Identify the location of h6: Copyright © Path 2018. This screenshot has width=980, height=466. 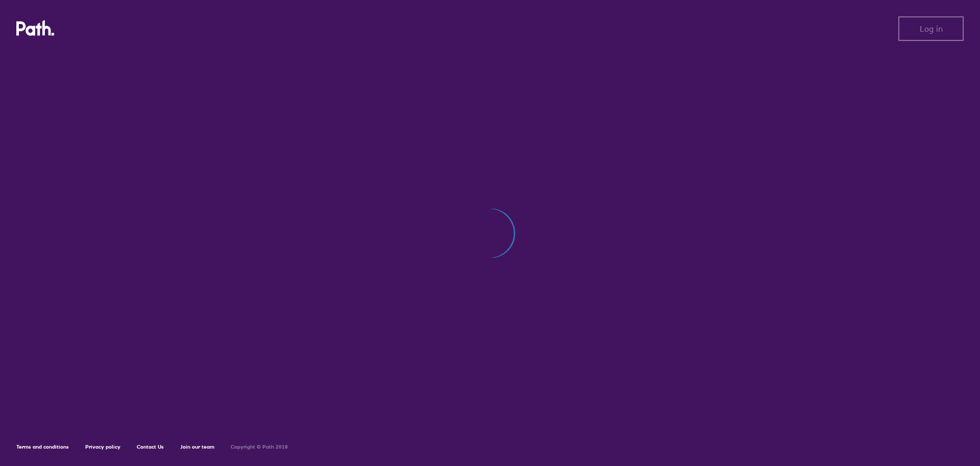
(260, 446).